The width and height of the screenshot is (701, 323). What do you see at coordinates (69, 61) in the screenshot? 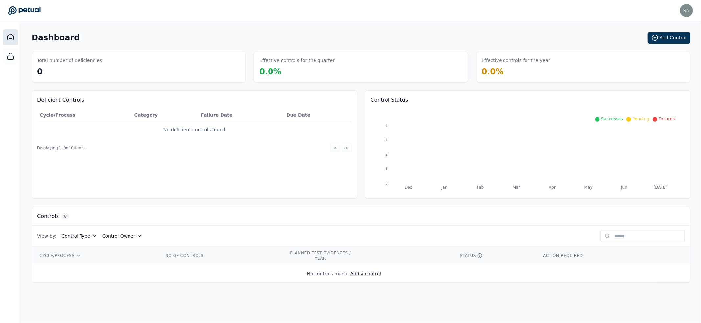
I see `h3: Total number of deficiencies` at bounding box center [69, 61].